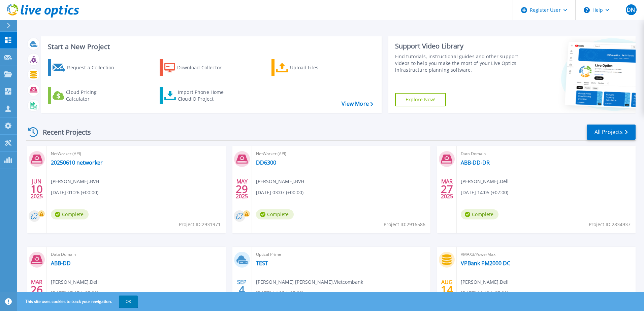 The width and height of the screenshot is (644, 311). Describe the element at coordinates (242, 289) in the screenshot. I see `span: 4` at that location.